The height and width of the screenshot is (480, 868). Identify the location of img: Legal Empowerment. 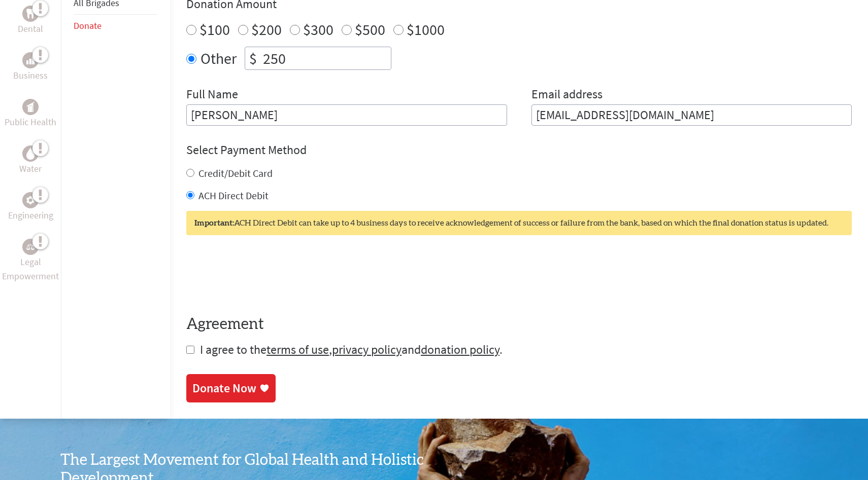
(30, 247).